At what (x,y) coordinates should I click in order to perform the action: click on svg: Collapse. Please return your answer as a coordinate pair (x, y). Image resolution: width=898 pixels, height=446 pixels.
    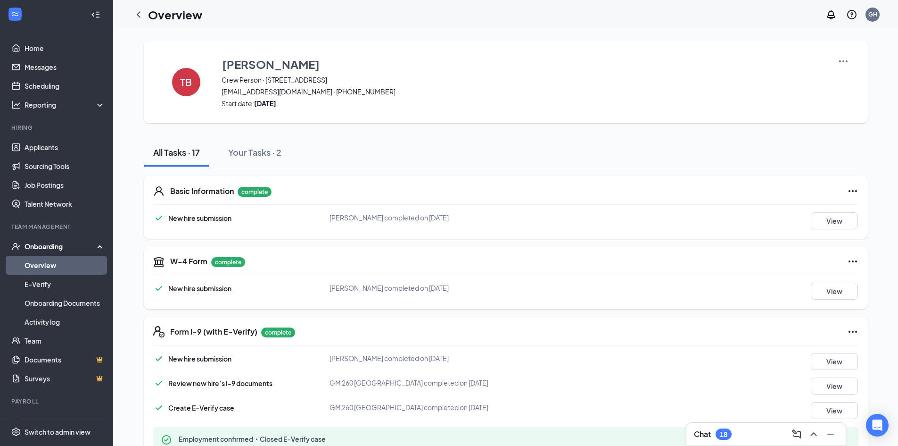
    Looking at the image, I should click on (96, 15).